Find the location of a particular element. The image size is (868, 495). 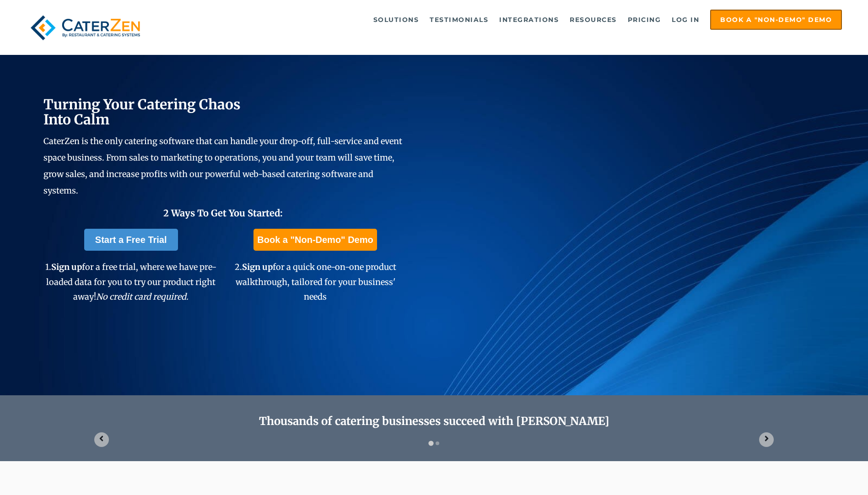

a: Testimonials is located at coordinates (459, 20).